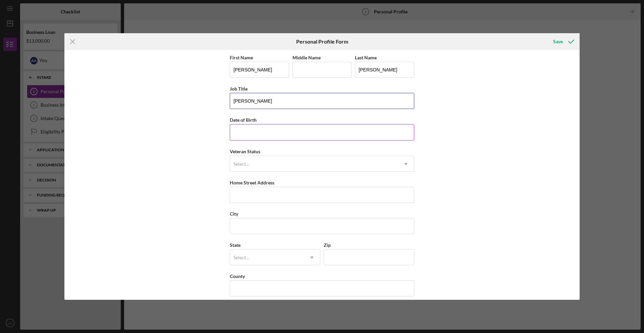  I want to click on label: City, so click(234, 213).